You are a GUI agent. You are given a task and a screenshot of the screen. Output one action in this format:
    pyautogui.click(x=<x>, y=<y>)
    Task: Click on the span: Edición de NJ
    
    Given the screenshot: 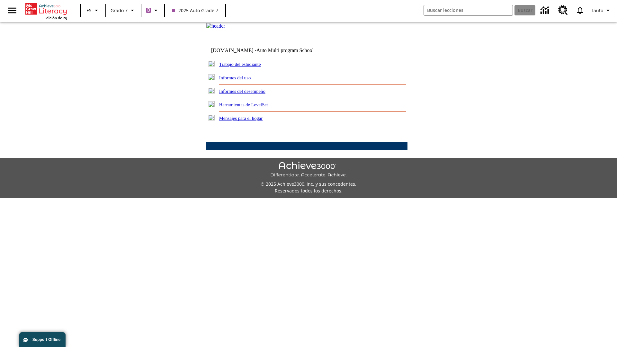 What is the action you would take?
    pyautogui.click(x=56, y=18)
    